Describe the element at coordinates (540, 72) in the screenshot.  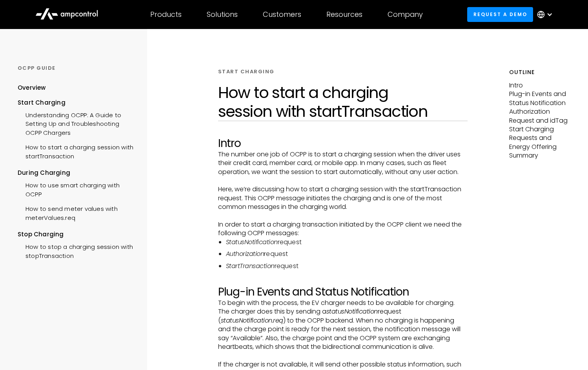
I see `h5: Outline` at that location.